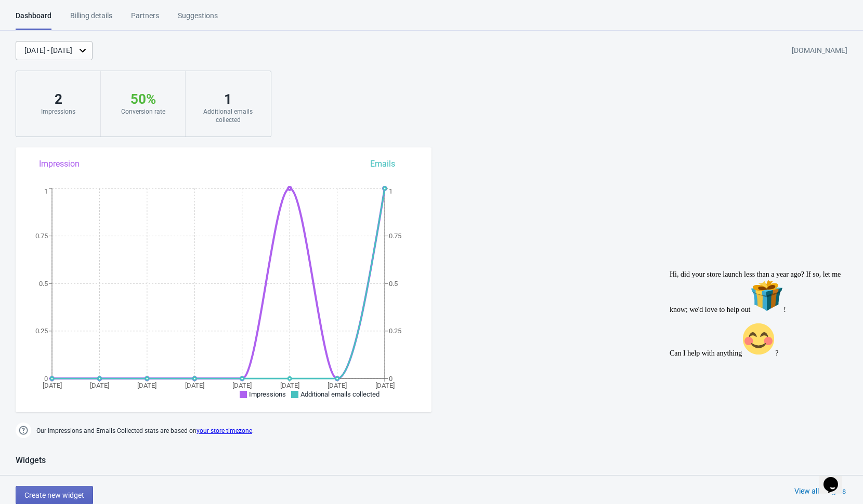 This screenshot has height=504, width=863. What do you see at coordinates (54, 495) in the screenshot?
I see `span: Create new widget` at bounding box center [54, 495].